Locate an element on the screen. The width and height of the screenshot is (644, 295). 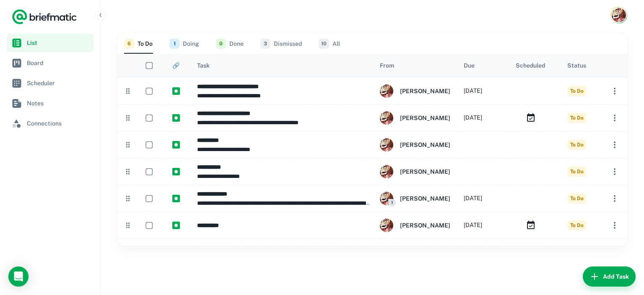
button: Dismissed is located at coordinates (280, 44).